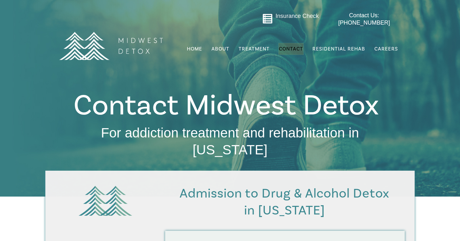 This screenshot has height=241, width=460. What do you see at coordinates (297, 16) in the screenshot?
I see `span: Insurance Check` at bounding box center [297, 16].